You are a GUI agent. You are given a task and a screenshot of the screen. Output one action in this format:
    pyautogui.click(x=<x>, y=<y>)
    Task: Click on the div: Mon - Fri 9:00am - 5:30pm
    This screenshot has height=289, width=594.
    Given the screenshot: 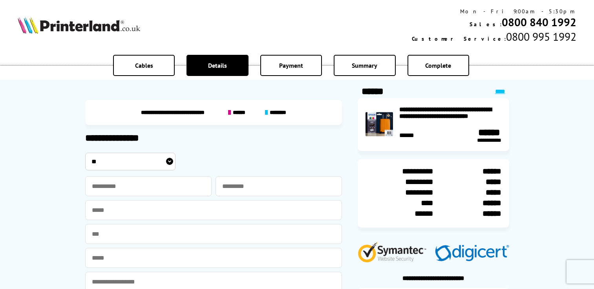 What is the action you would take?
    pyautogui.click(x=493, y=11)
    